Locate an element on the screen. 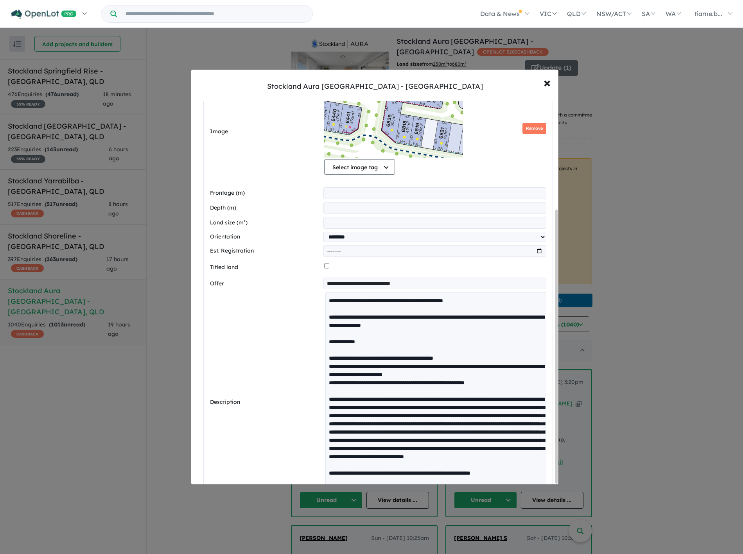 The height and width of the screenshot is (554, 743). span: tiarne.b... is located at coordinates (709, 14).